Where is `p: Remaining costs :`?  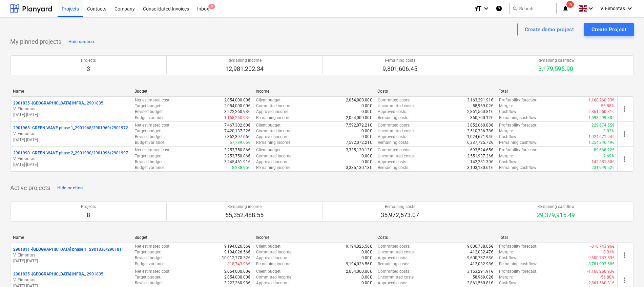
p: Remaining costs : is located at coordinates (393, 168).